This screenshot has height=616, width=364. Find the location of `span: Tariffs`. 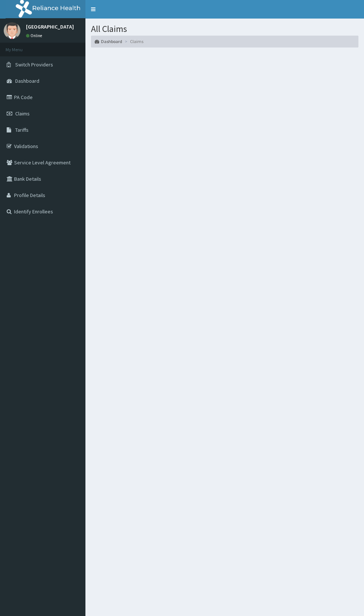

span: Tariffs is located at coordinates (22, 130).